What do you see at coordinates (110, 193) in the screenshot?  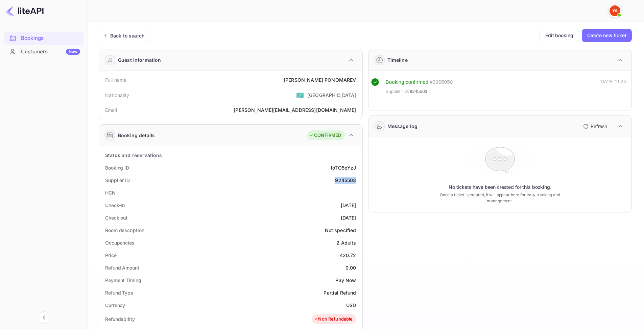 I see `div: HCN` at bounding box center [110, 193].